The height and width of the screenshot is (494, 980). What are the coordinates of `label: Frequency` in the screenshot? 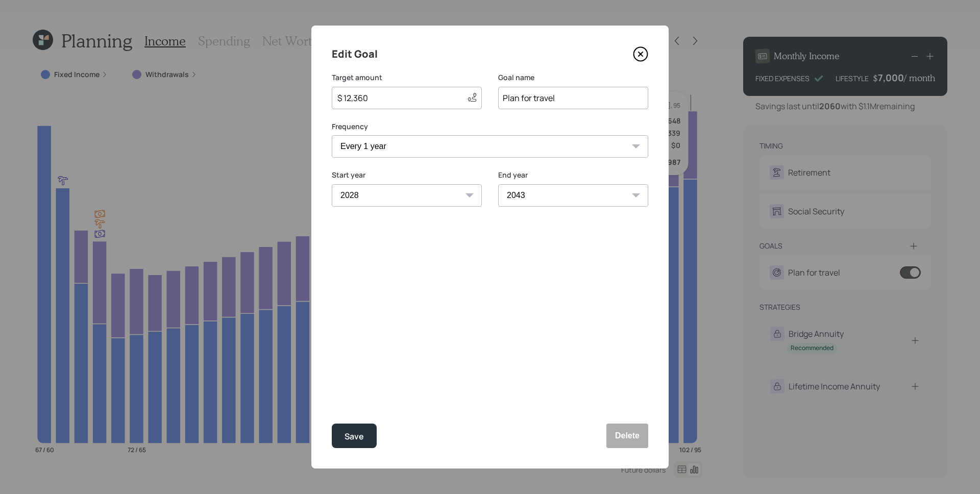 It's located at (490, 127).